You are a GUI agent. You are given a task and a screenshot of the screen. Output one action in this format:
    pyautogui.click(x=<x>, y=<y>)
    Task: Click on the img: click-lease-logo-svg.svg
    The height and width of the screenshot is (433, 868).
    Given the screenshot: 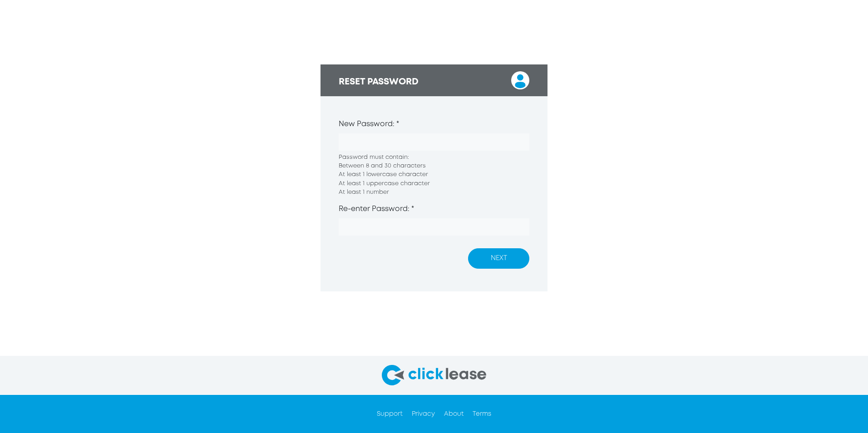 What is the action you would take?
    pyautogui.click(x=434, y=375)
    